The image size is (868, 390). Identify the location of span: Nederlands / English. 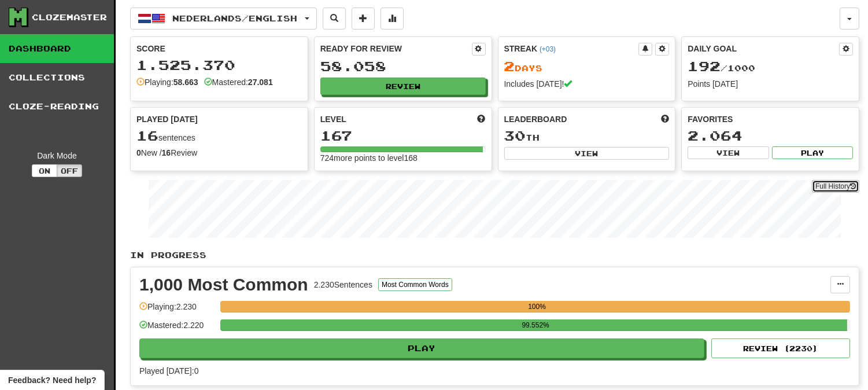
(235, 18).